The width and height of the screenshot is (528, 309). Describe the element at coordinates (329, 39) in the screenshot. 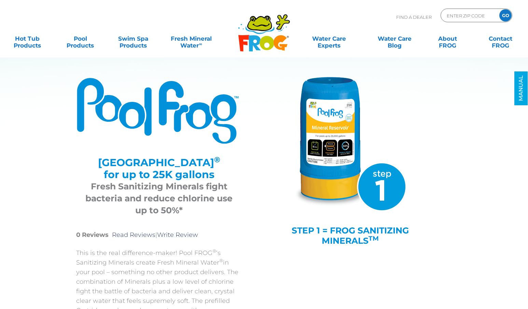

I see `a: Water CareExperts` at that location.